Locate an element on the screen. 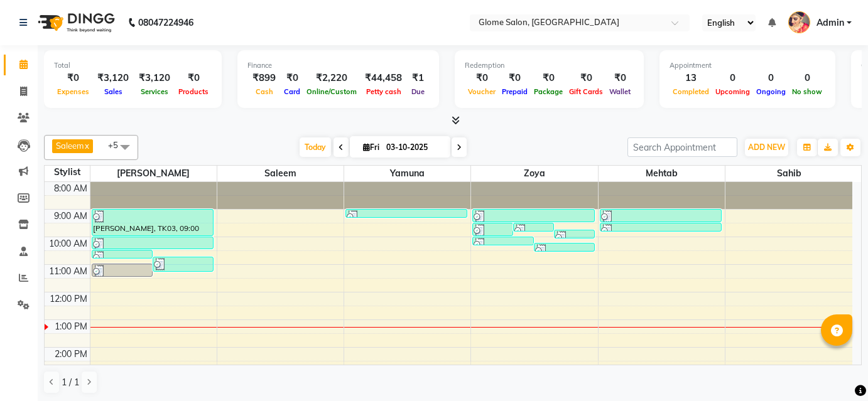 Image resolution: width=868 pixels, height=401 pixels. span: Voucher is located at coordinates (482, 92).